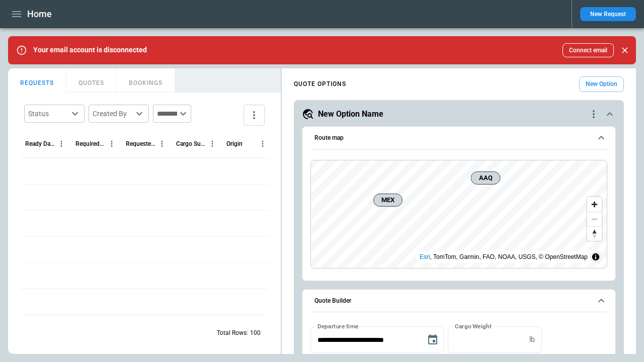 The image size is (644, 362). What do you see at coordinates (459, 114) in the screenshot?
I see `button: New Option Namequote-option-actions` at bounding box center [459, 114].